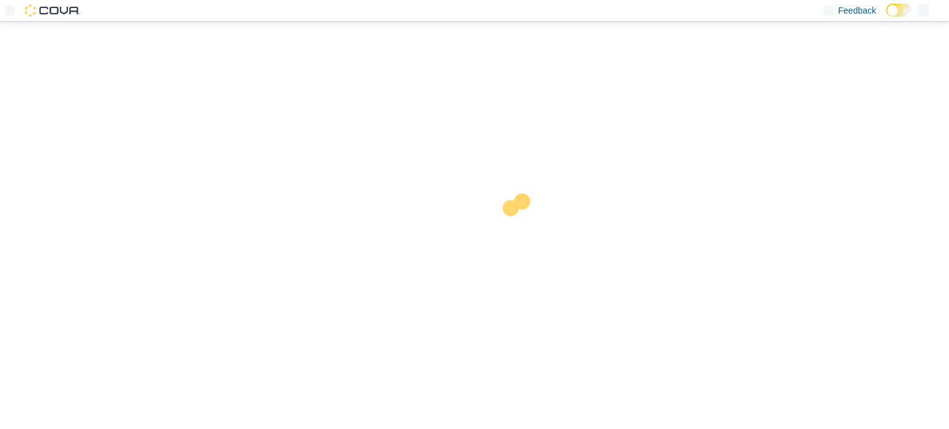 The width and height of the screenshot is (949, 429). I want to click on img: Cova, so click(53, 11).